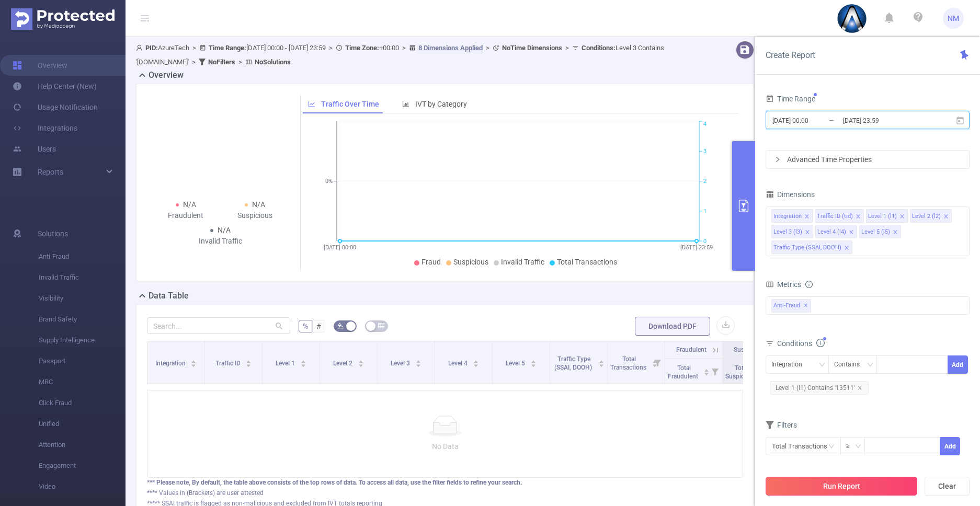 This screenshot has width=980, height=506. What do you see at coordinates (882, 216) in the screenshot?
I see `div: Level 1 (l1)` at bounding box center [882, 216].